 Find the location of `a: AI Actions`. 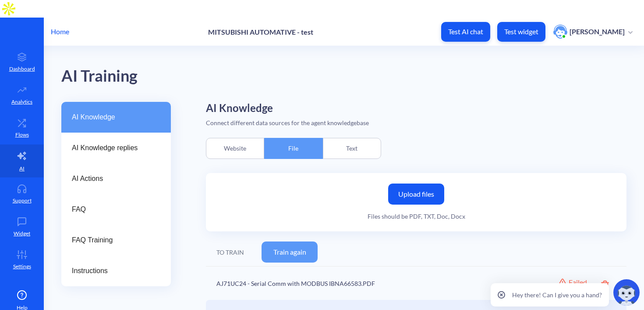

a: AI Actions is located at coordinates (116, 179).